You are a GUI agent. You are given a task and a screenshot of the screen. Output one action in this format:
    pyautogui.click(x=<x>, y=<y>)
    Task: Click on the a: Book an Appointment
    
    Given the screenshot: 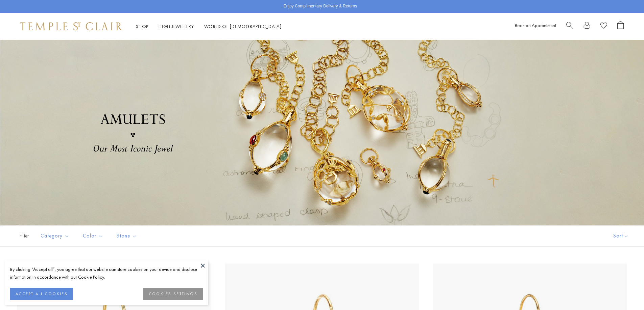 What is the action you would take?
    pyautogui.click(x=535, y=26)
    